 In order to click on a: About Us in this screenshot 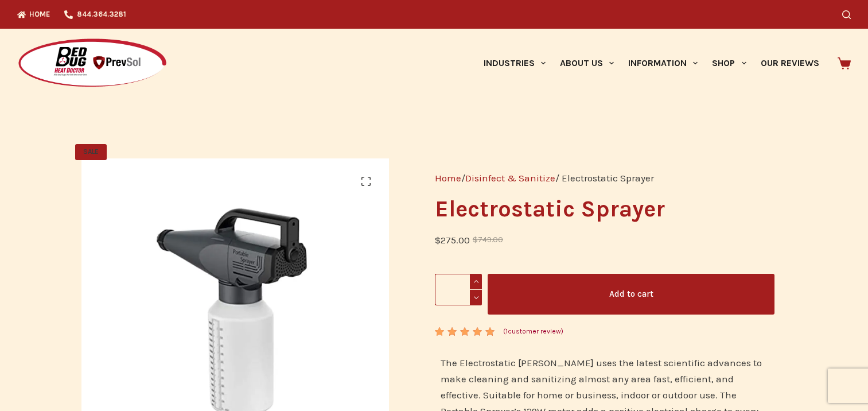, I will do `click(586, 63)`.